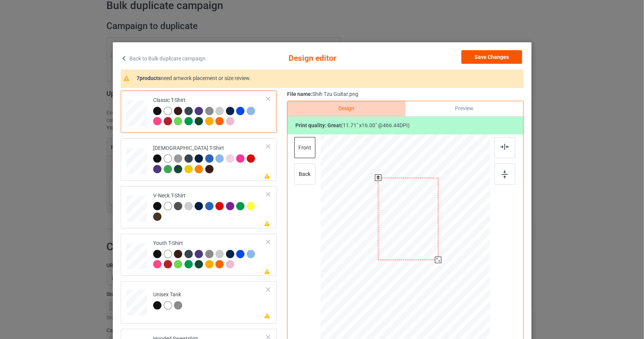  Describe the element at coordinates (304, 148) in the screenshot. I see `div: front` at that location.